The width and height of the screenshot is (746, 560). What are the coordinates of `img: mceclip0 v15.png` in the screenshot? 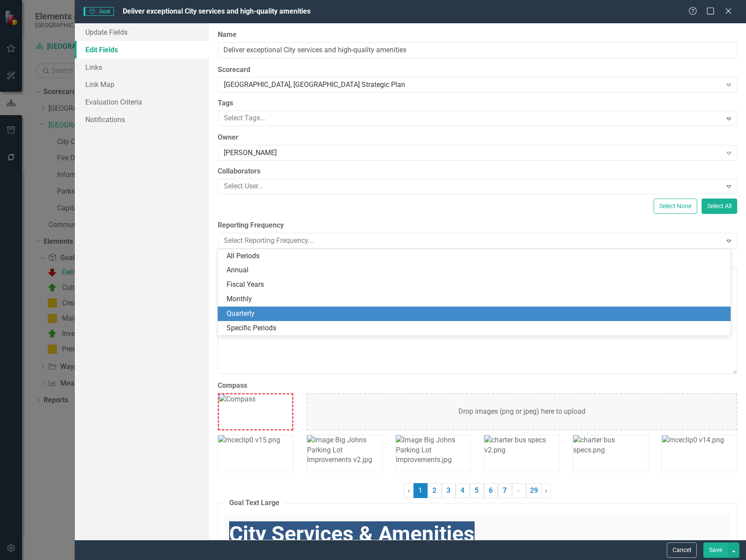 It's located at (249, 440).